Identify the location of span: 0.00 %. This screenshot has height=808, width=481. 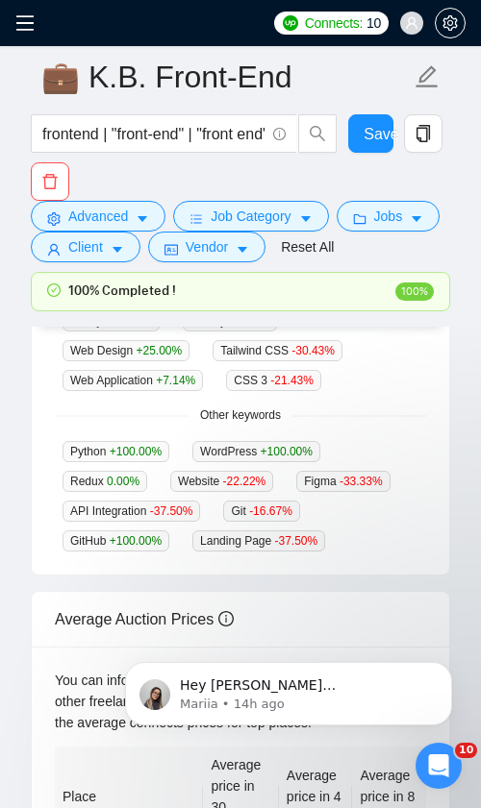
(123, 482).